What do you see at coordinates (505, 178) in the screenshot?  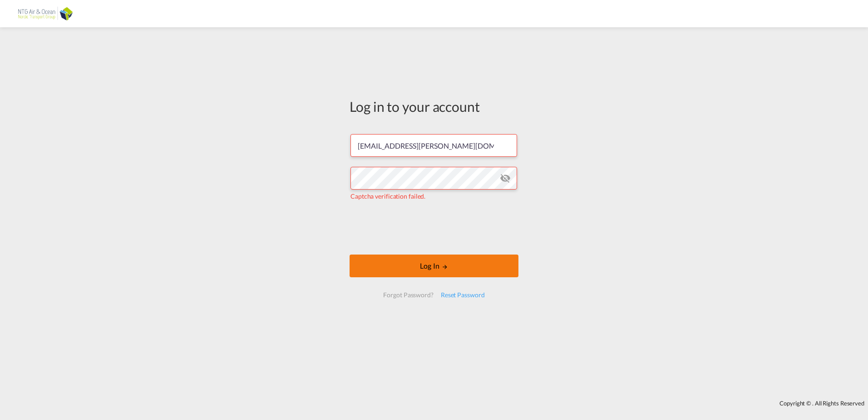 I see `md-icon: icon-eye-off` at bounding box center [505, 178].